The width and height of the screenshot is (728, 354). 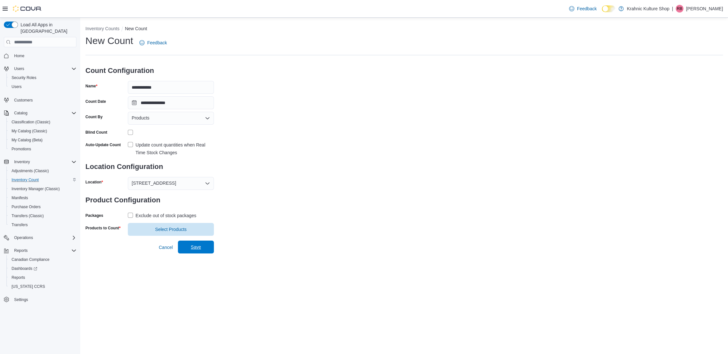 I want to click on img: Cova, so click(x=27, y=9).